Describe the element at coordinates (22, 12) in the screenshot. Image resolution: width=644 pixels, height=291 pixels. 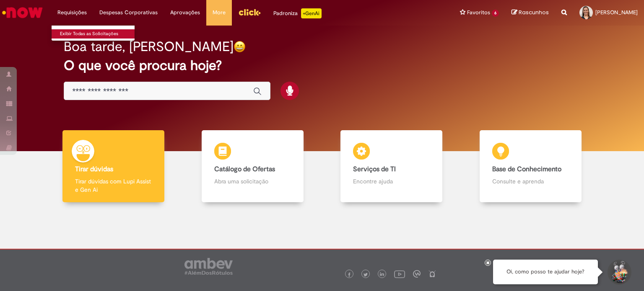
I see `img: ServiceNow` at that location.